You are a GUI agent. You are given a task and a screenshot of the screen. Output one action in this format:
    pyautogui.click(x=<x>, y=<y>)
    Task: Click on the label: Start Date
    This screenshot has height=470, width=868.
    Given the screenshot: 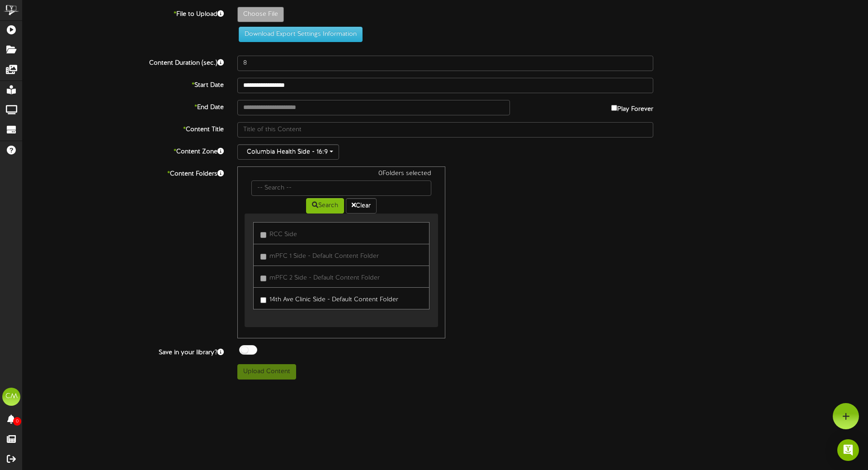 What is the action you would take?
    pyautogui.click(x=123, y=84)
    